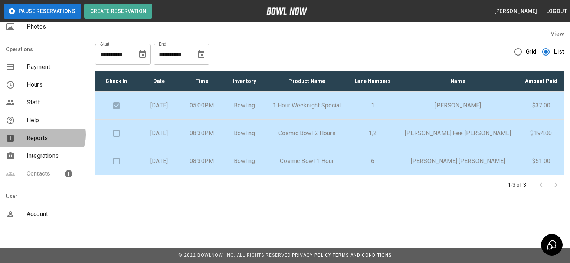 The image size is (570, 263). I want to click on p: $51.00, so click(541, 161).